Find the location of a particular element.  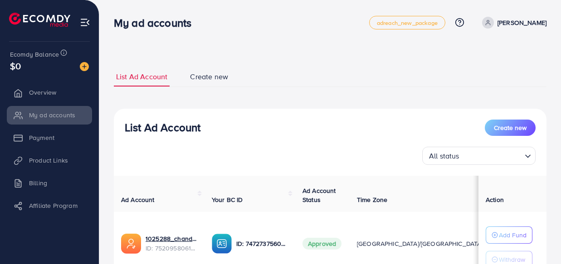

a: 1025288_chandsitara 2_1751109521773 is located at coordinates (171, 239).